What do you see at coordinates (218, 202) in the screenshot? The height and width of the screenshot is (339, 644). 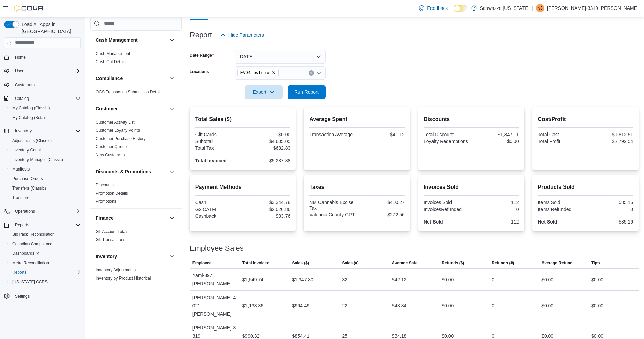 I see `div: Cash` at bounding box center [218, 202].